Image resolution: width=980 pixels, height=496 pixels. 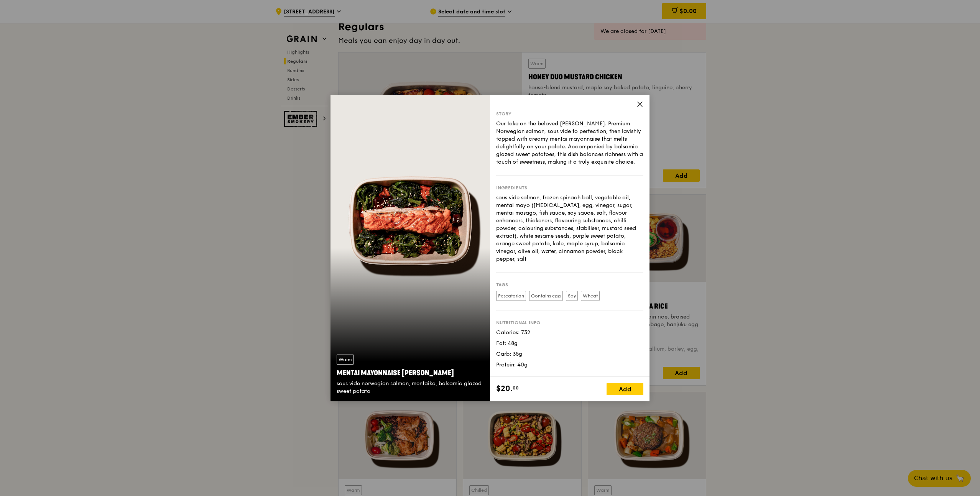 I want to click on div: Tags, so click(x=570, y=285).